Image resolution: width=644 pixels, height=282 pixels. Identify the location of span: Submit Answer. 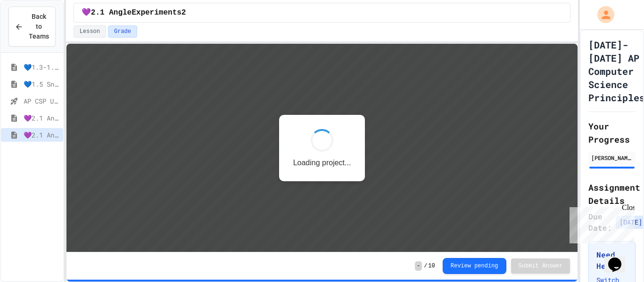
(541, 266).